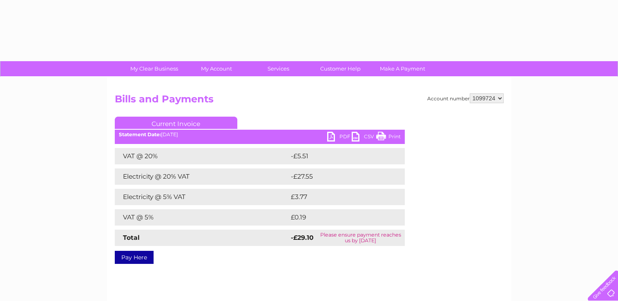  What do you see at coordinates (202, 197) in the screenshot?
I see `td: Electricity @ 5% VAT` at bounding box center [202, 197].